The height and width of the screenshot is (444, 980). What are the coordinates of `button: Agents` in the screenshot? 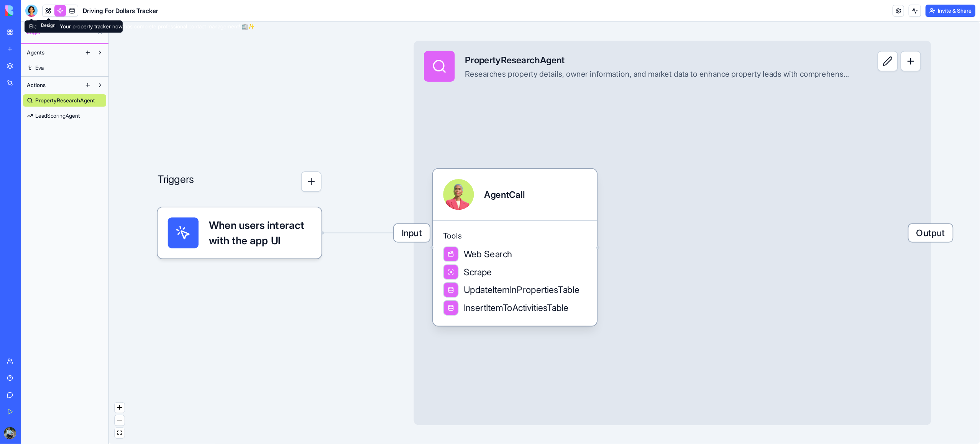 It's located at (52, 52).